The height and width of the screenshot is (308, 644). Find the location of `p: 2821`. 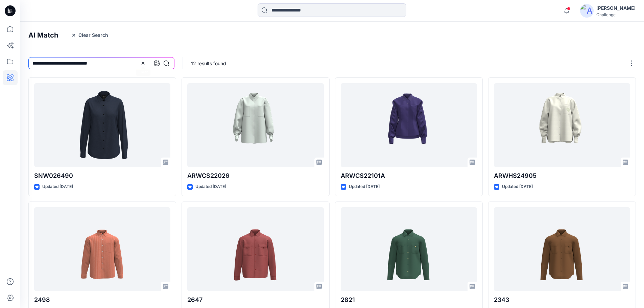

p: 2821 is located at coordinates (409, 300).